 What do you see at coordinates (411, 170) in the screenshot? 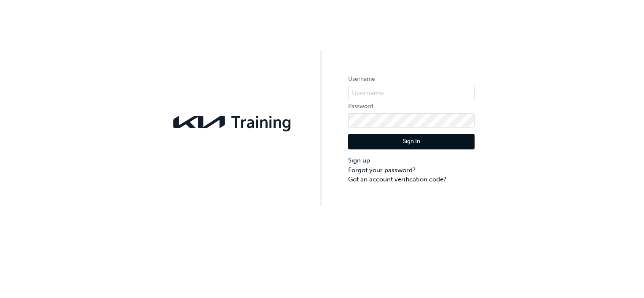
I see `a: Forgot your password?` at bounding box center [411, 170].